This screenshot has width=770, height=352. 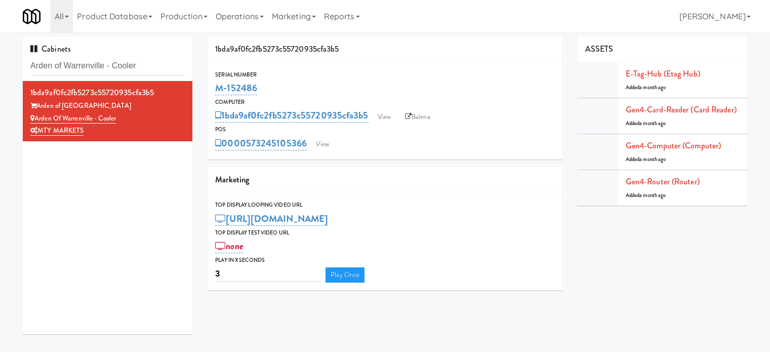 I want to click on input: Search cabinets, so click(x=107, y=66).